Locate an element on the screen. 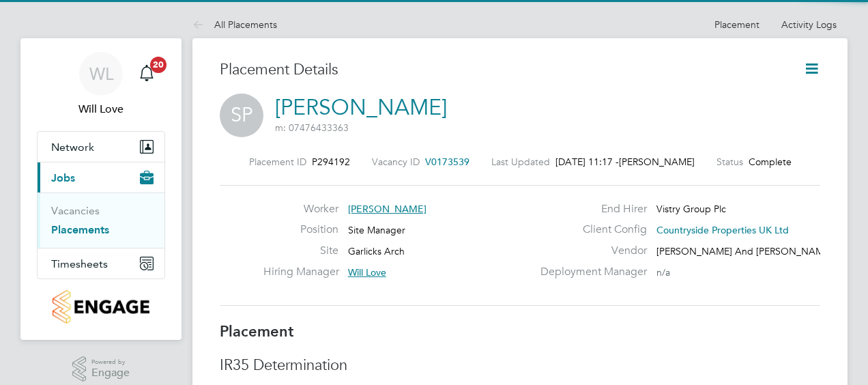  a: All Placements is located at coordinates (234, 24).